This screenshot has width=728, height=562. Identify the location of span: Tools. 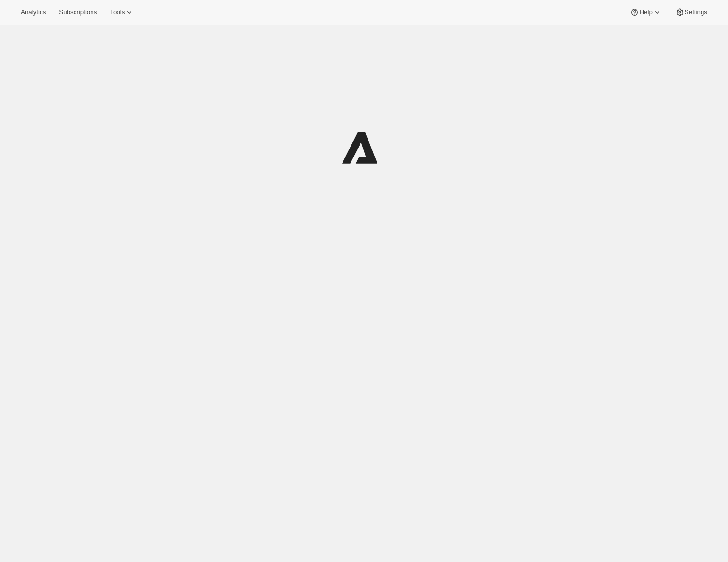
(117, 12).